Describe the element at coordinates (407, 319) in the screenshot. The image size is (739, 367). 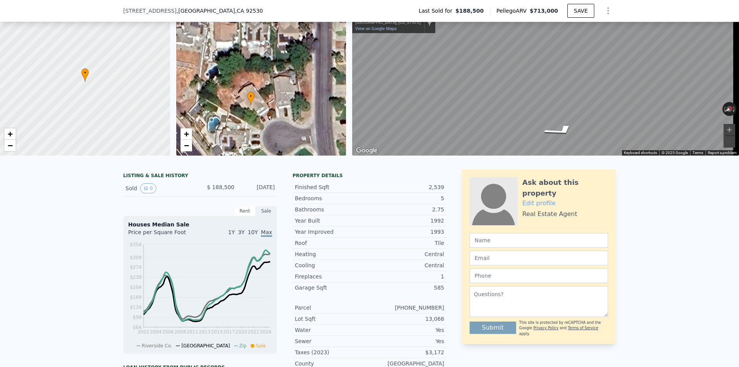
I see `div: 13,068` at that location.